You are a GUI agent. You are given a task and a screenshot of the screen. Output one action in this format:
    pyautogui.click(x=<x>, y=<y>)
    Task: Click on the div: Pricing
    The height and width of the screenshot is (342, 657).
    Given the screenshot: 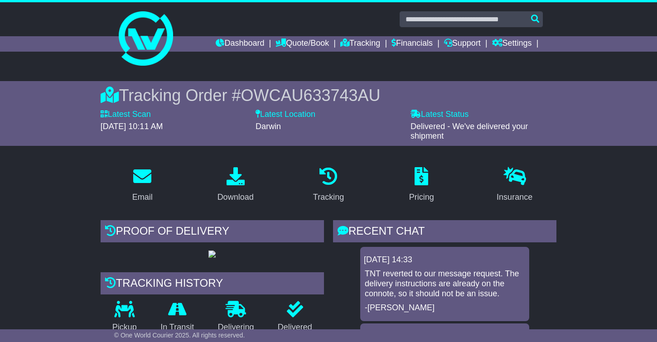 What is the action you would take?
    pyautogui.click(x=421, y=197)
    